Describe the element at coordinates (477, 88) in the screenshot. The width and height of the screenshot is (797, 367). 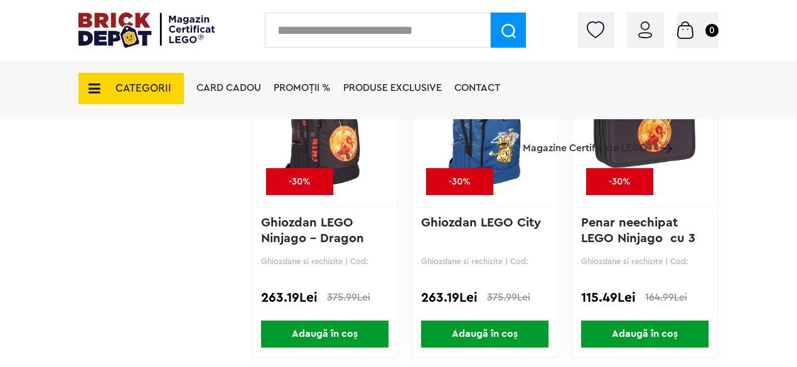
I see `a: Contact` at that location.